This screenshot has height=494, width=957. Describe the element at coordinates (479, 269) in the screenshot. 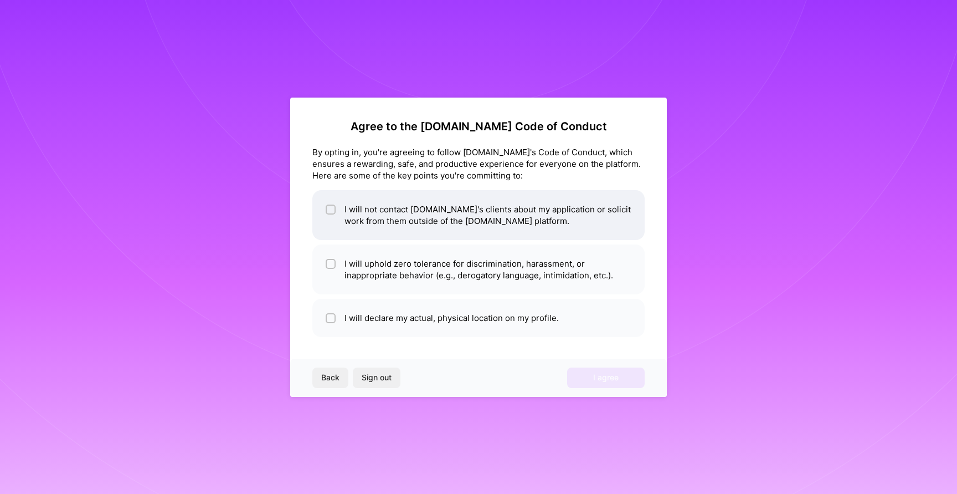

I see `li: I will uphold zero tolerance for discrimination, harassment, or inappropriate behavior (e.g., der...` at that location.